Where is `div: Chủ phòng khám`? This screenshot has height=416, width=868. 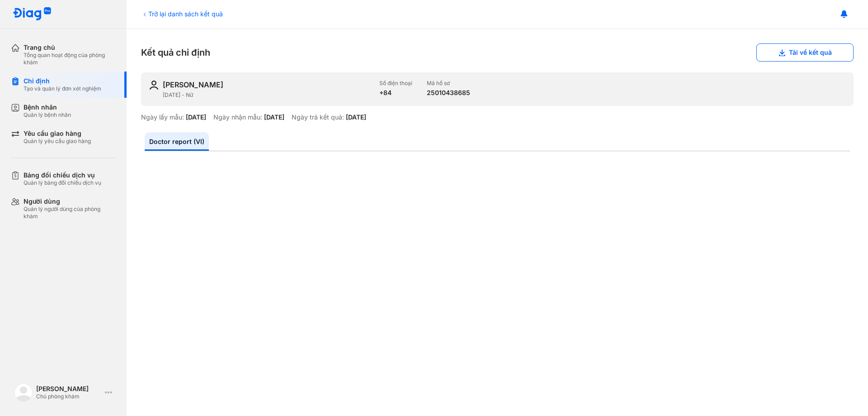
div: Chủ phòng khám is located at coordinates (69, 396).